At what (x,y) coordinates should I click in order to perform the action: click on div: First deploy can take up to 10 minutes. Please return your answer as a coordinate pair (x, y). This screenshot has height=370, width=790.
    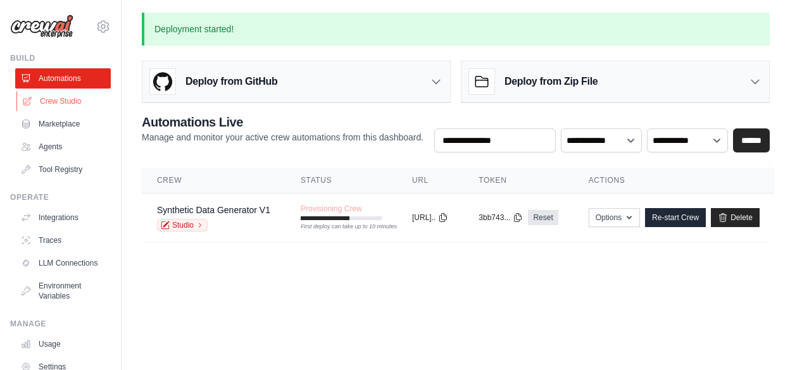
    Looking at the image, I should click on (341, 227).